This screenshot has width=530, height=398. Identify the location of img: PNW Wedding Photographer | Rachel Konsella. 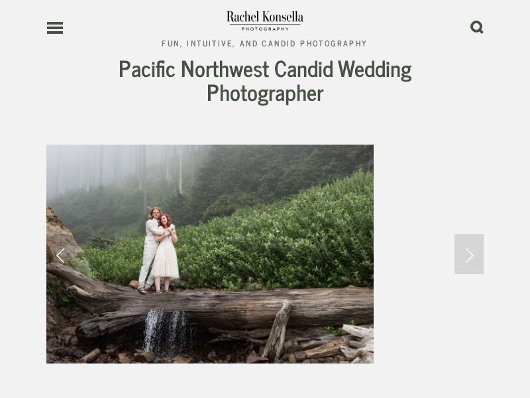
(265, 20).